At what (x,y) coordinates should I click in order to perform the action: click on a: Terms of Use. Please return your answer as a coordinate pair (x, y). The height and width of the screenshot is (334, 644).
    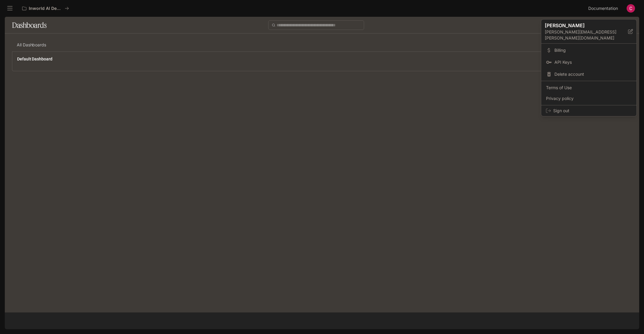
    Looking at the image, I should click on (589, 88).